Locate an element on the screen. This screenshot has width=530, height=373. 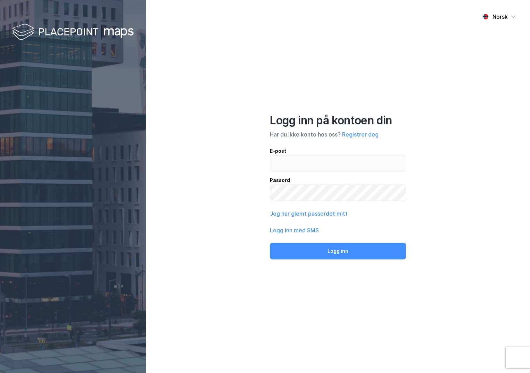
div: Har du ikke konto hos oss? is located at coordinates (338, 134).